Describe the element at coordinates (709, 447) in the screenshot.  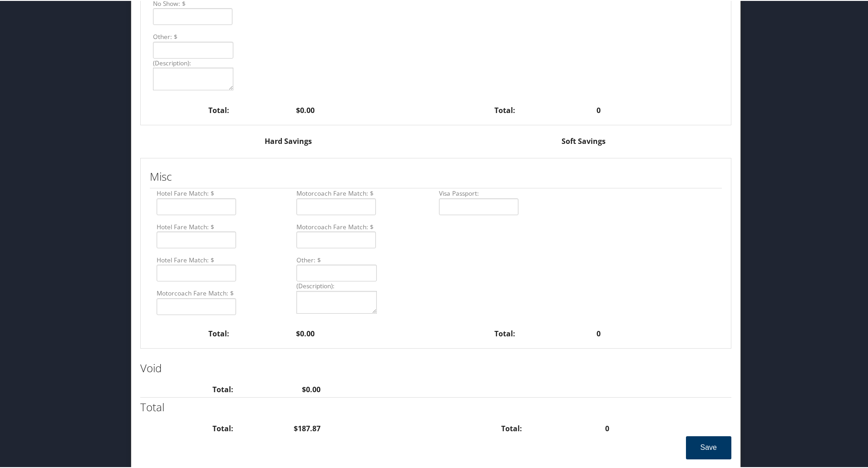
I see `button: Save` at that location.